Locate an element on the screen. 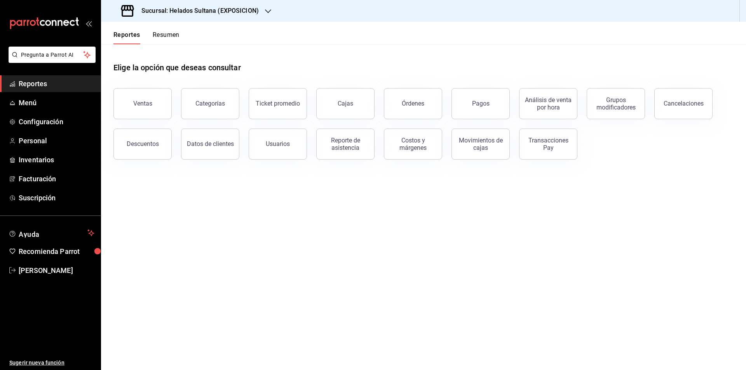  button: Resumen is located at coordinates (166, 38).